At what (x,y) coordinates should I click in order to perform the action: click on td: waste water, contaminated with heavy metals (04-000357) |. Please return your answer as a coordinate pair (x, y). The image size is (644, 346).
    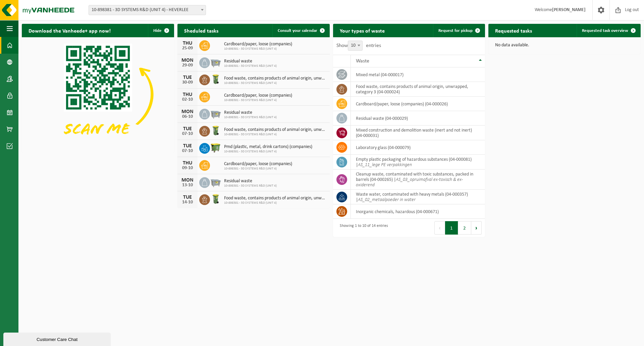
    Looking at the image, I should click on (418, 197).